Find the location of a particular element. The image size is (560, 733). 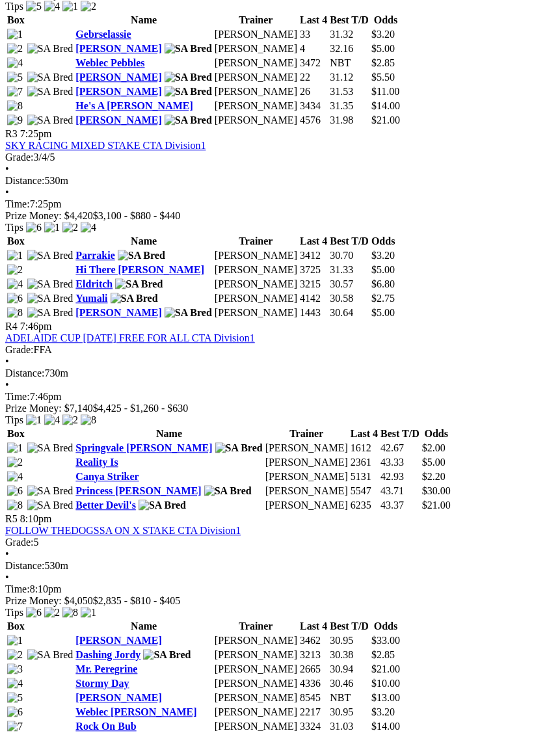

a: Weblec Pebbles is located at coordinates (109, 63).